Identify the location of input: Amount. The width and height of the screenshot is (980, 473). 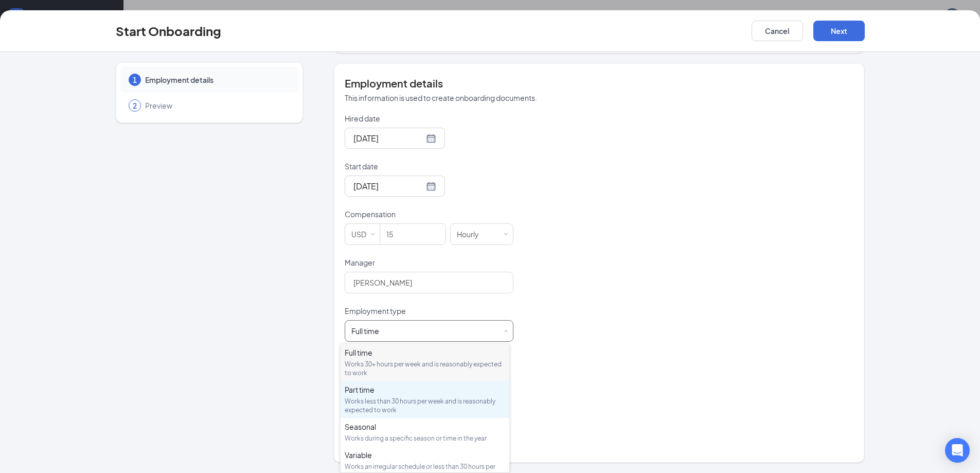
(412, 234).